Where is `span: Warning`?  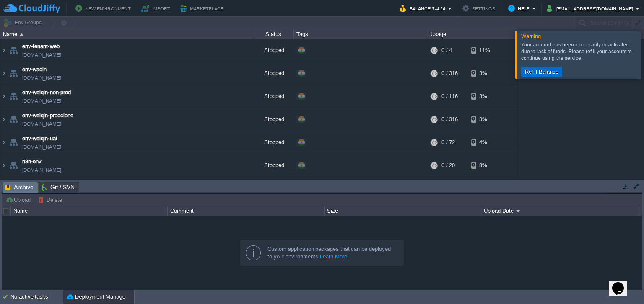
span: Warning is located at coordinates (531, 36).